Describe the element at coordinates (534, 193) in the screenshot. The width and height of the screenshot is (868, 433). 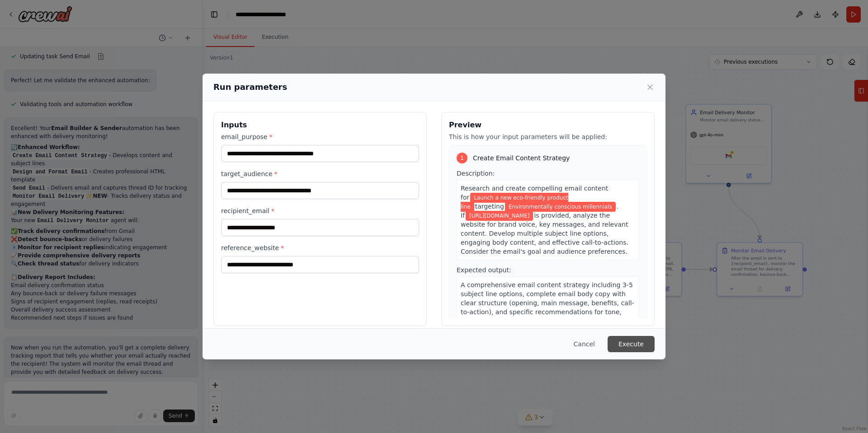
I see `span: Research and create compelling email content for` at that location.